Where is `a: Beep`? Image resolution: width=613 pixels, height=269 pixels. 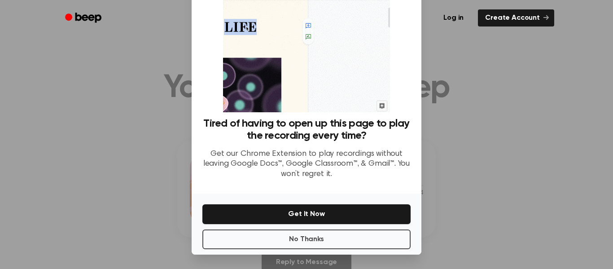
a: Beep is located at coordinates (84, 18).